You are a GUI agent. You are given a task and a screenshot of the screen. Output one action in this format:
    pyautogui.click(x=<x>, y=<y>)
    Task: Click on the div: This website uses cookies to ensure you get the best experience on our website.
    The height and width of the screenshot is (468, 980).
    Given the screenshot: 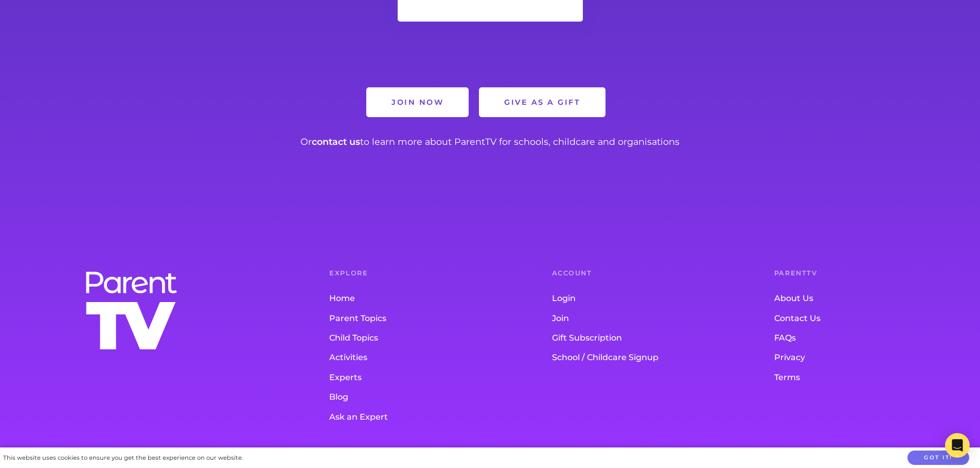 What is the action you would take?
    pyautogui.click(x=123, y=458)
    